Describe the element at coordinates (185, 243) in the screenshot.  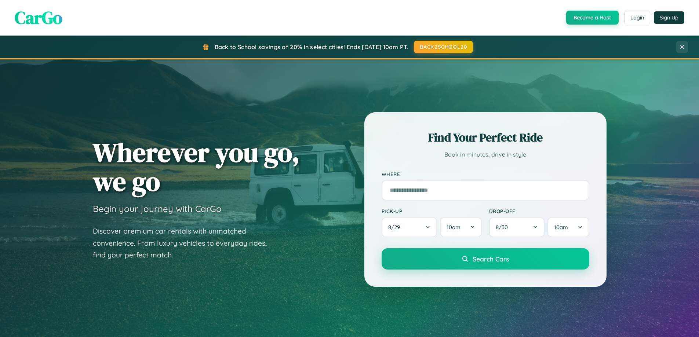
I see `p: Discover premium car rentals with unmatched convenience. From luxury vehicles to everyday rides, ...` at that location.